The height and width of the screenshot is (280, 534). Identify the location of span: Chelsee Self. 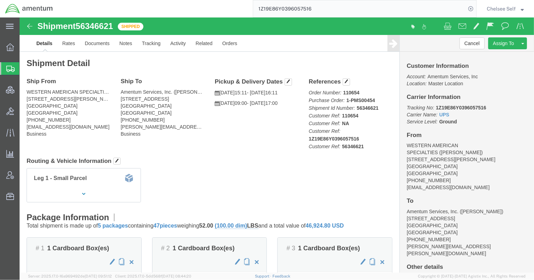
(501, 9).